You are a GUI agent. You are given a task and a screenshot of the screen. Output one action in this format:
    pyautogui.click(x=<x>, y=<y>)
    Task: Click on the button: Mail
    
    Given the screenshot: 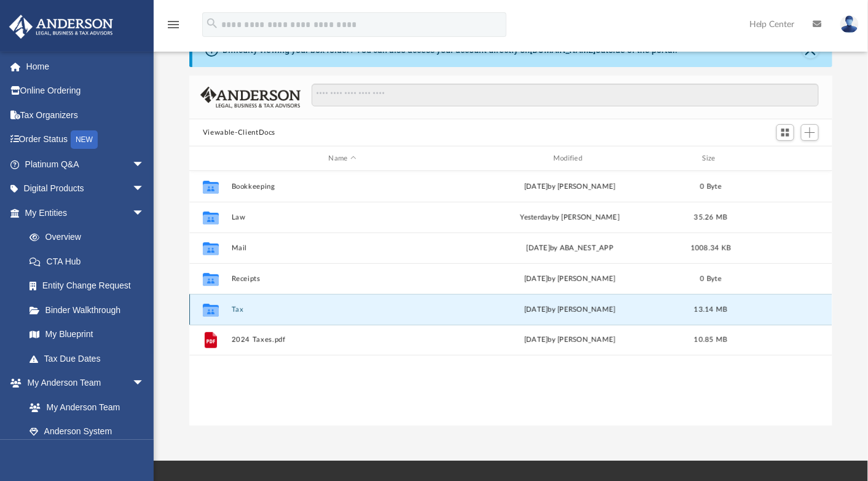 What is the action you would take?
    pyautogui.click(x=342, y=248)
    